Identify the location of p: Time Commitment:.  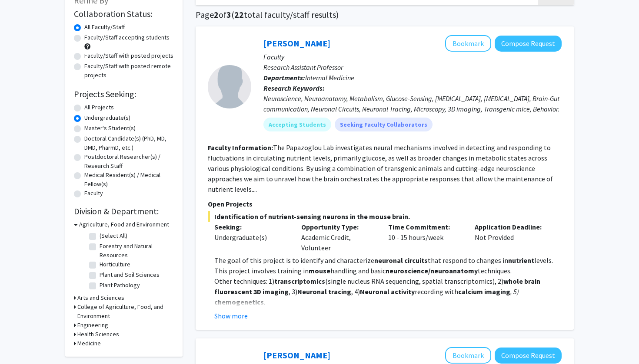
(425, 227).